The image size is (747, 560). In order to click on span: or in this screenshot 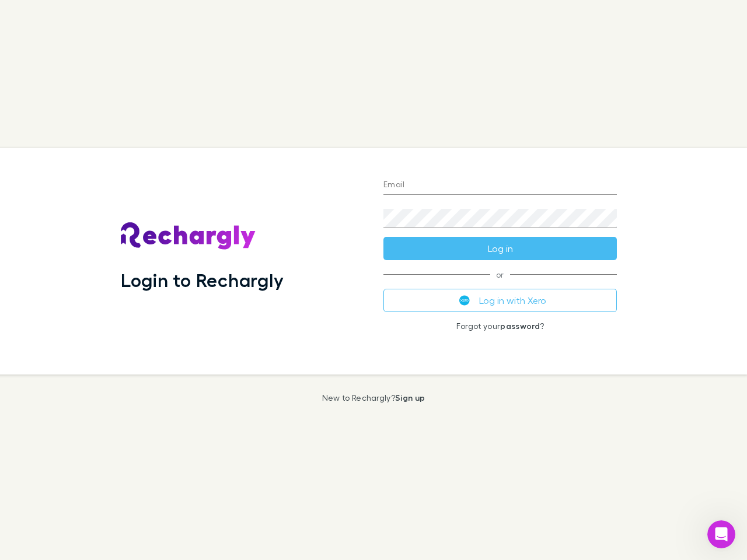, I will do `click(500, 274)`.